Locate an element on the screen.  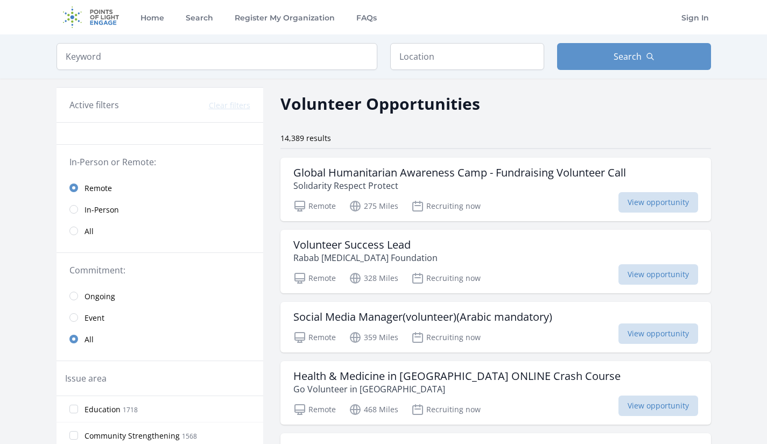
legend: In-Person or Remote: is located at coordinates (160, 162).